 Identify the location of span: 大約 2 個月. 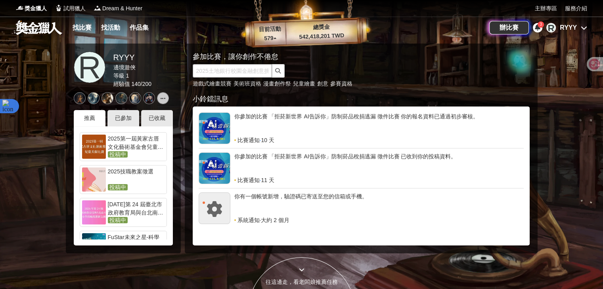
(275, 220).